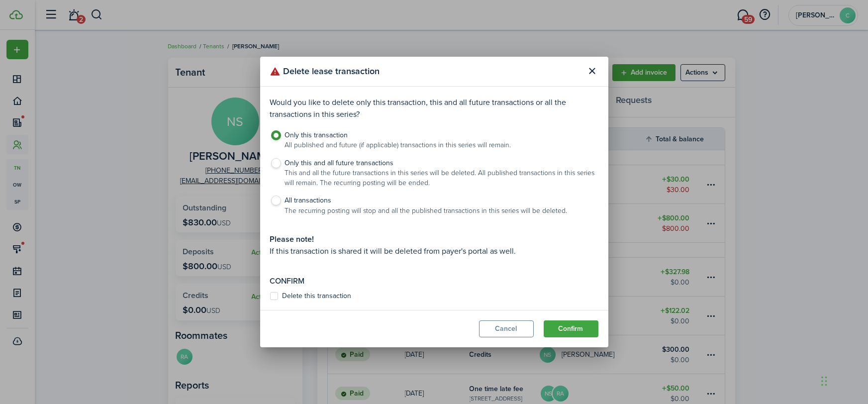 The width and height of the screenshot is (868, 404). What do you see at coordinates (441, 211) in the screenshot?
I see `small: The recurring posting will stop and all the published transactions in this series will be deleted.` at bounding box center [441, 211].